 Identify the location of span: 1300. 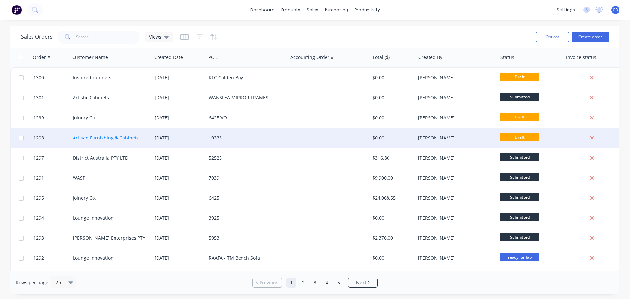
(39, 78).